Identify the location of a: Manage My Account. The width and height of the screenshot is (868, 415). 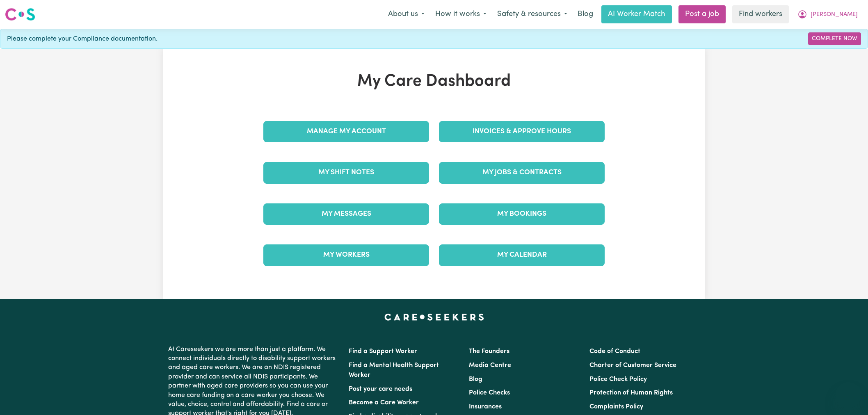
(346, 132).